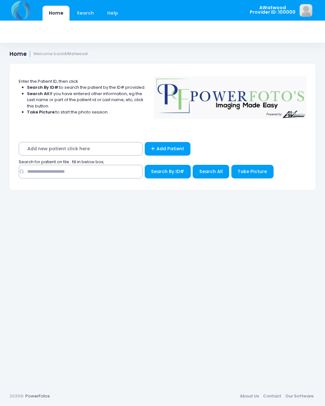  Describe the element at coordinates (272, 396) in the screenshot. I see `a: Contact` at that location.